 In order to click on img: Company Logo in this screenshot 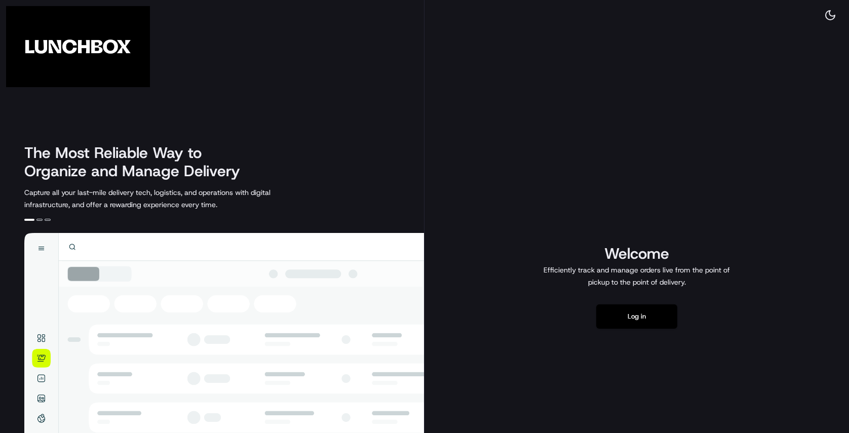, I will do `click(78, 47)`.